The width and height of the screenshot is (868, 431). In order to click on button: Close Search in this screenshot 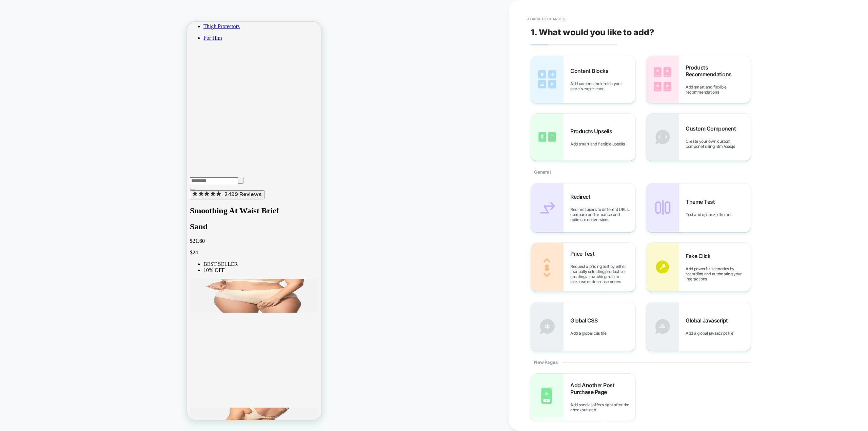, I will do `click(6, 167)`.